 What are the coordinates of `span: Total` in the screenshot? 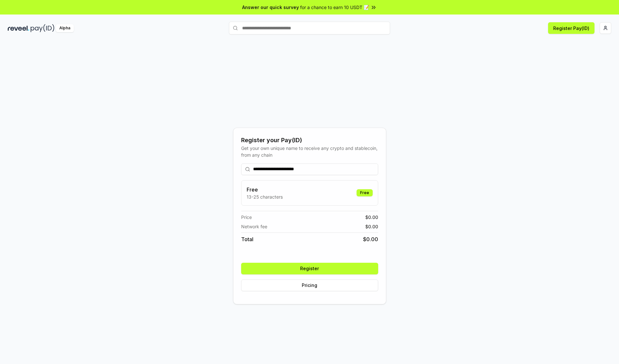 It's located at (247, 239).